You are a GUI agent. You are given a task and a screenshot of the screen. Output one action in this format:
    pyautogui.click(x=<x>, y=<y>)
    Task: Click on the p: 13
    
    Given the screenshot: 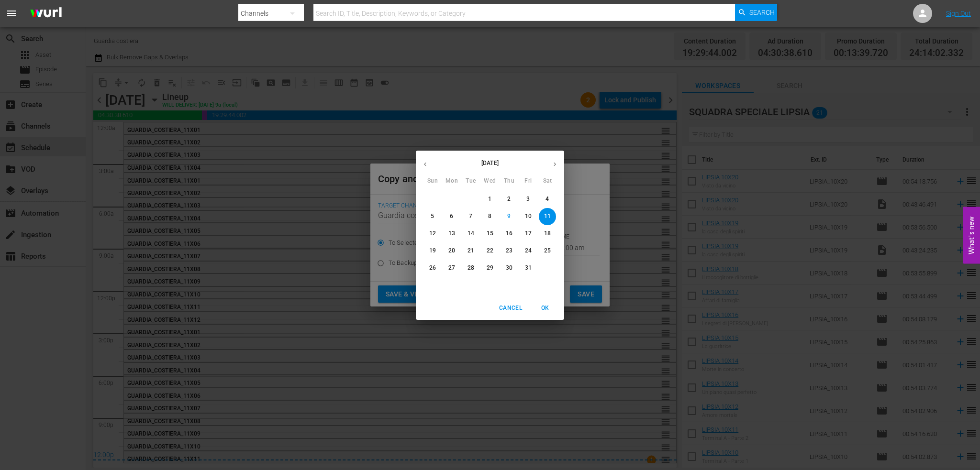 What is the action you would take?
    pyautogui.click(x=452, y=234)
    